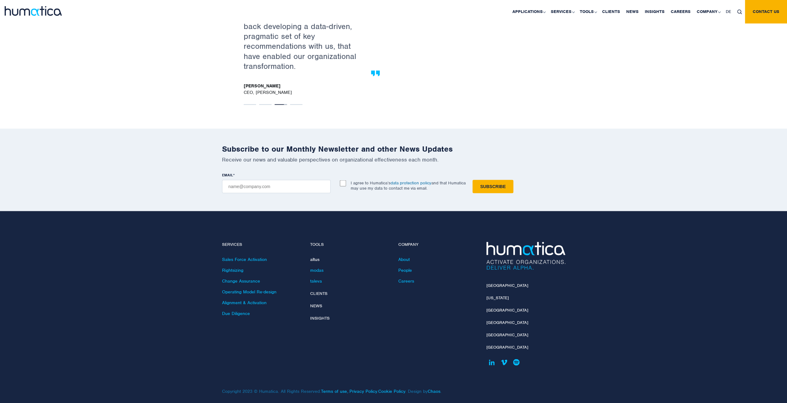 This screenshot has height=403, width=787. I want to click on a: People, so click(405, 270).